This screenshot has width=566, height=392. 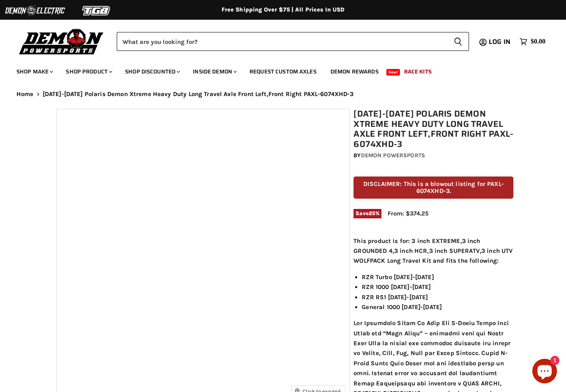 What do you see at coordinates (292, 41) in the screenshot?
I see `form: Product` at bounding box center [292, 41].